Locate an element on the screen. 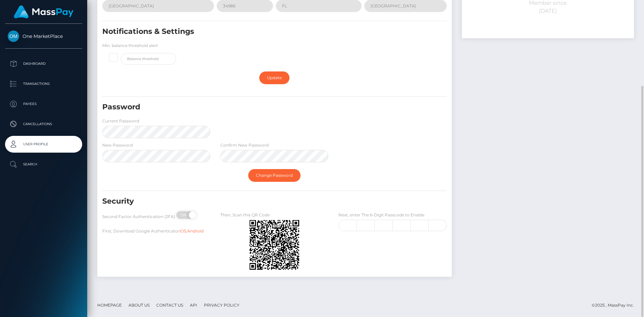  h5: Password is located at coordinates (247, 107).